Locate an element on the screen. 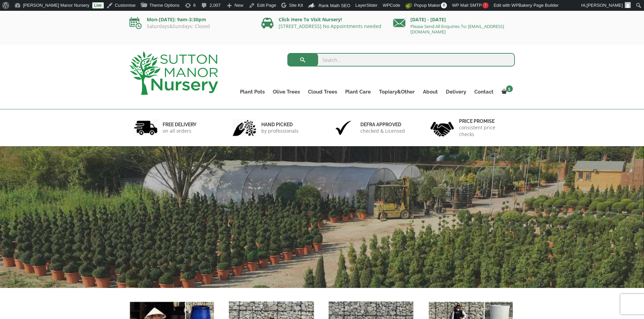 Image resolution: width=644 pixels, height=319 pixels. span: Rank Math SEO is located at coordinates (334, 5).